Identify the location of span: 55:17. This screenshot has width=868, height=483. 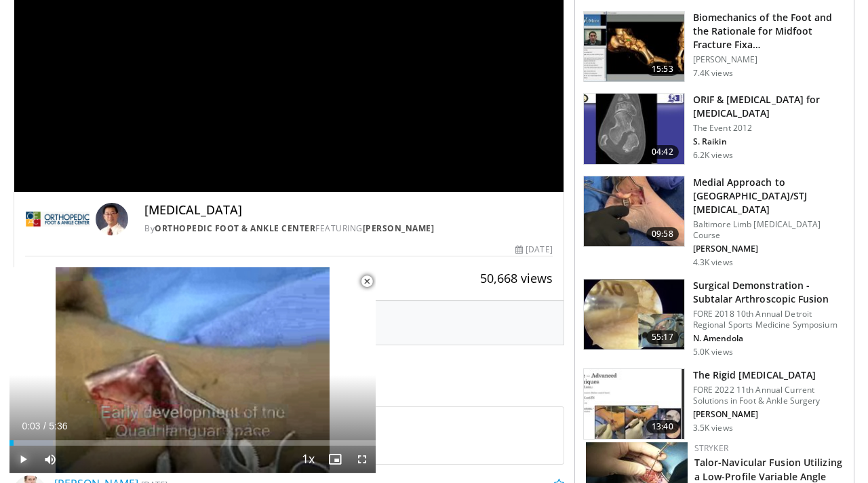
(662, 337).